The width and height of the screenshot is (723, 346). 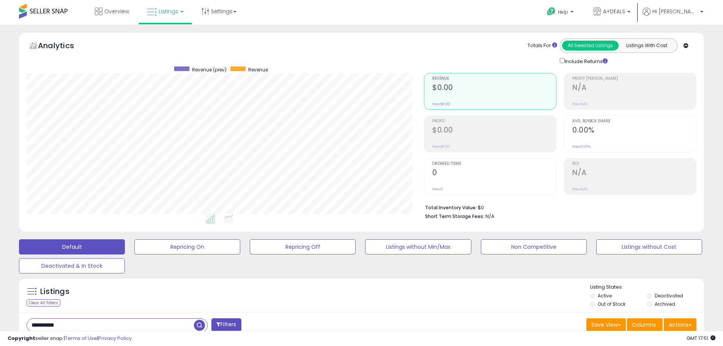 I want to click on div: seller snap | |, so click(x=69, y=338).